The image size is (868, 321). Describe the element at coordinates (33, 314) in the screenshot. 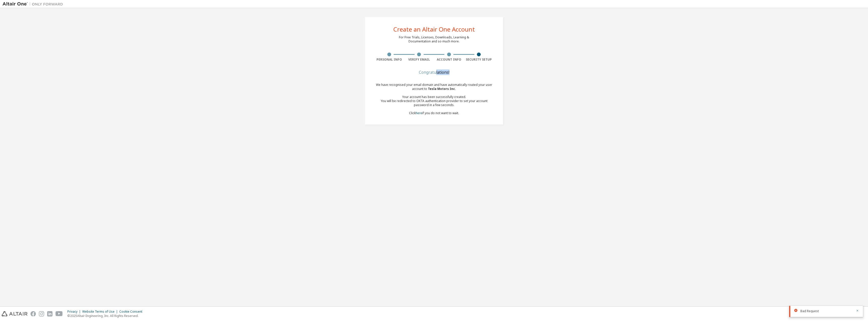

I see `img: facebook.svg` at that location.